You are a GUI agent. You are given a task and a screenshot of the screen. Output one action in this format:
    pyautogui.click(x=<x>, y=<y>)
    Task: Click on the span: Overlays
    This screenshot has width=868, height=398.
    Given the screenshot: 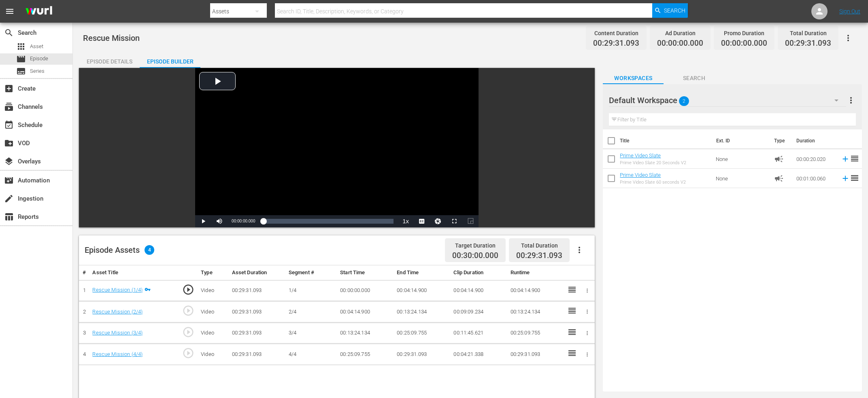 What is the action you would take?
    pyautogui.click(x=9, y=162)
    